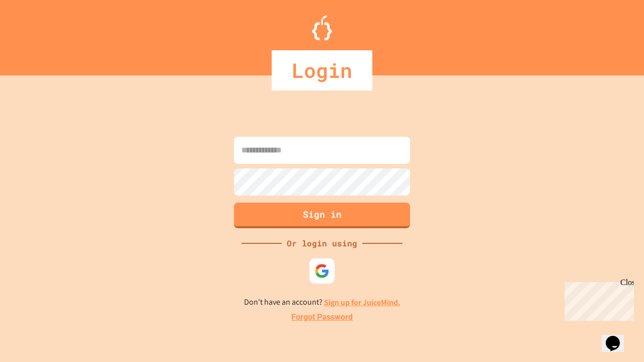  What do you see at coordinates (322, 271) in the screenshot?
I see `img: google-icon.svg` at bounding box center [322, 271].